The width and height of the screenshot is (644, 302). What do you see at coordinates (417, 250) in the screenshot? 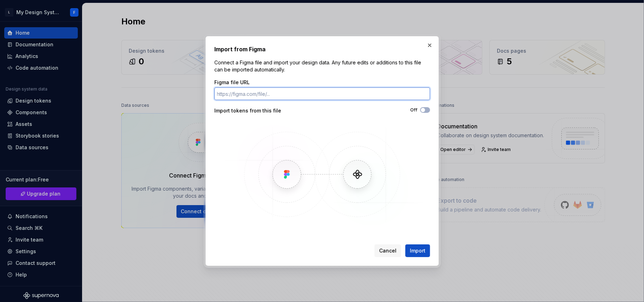
I see `button: Import` at bounding box center [417, 250].